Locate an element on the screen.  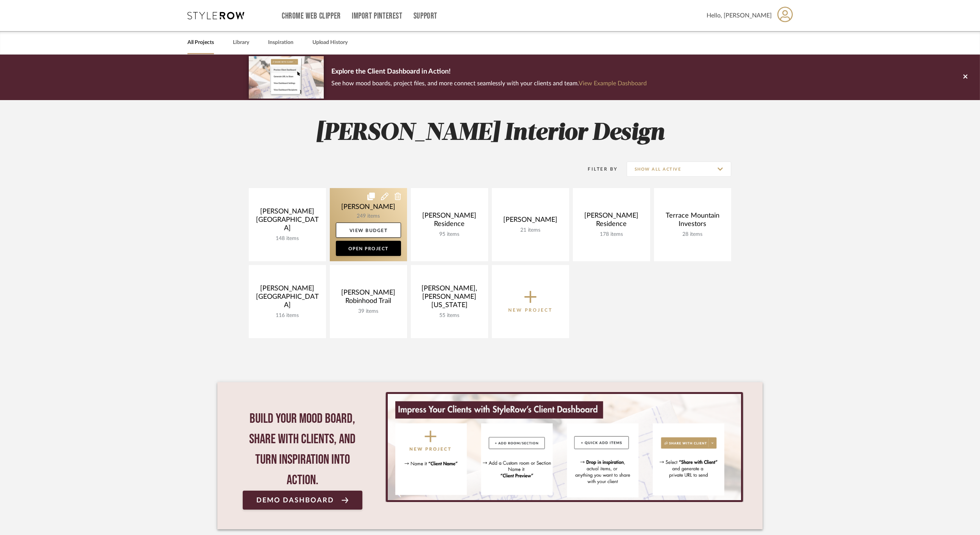
div: 39 items is located at coordinates (368, 311).